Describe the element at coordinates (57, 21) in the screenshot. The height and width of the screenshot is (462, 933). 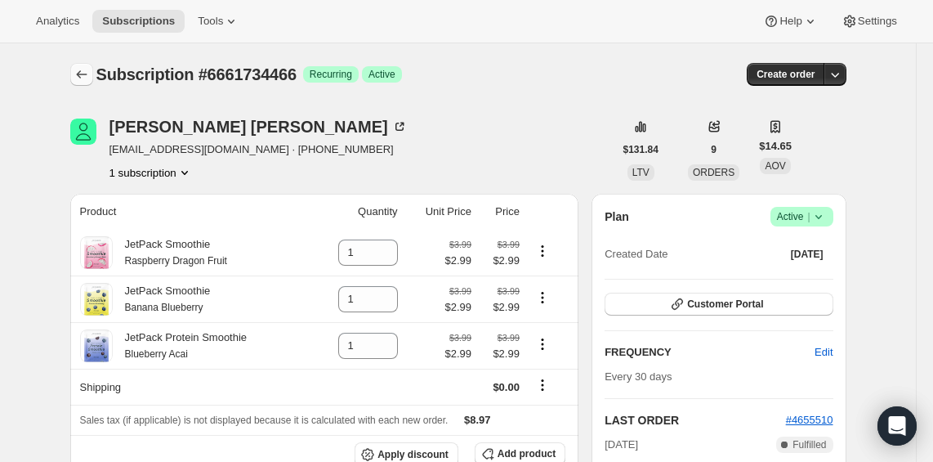
I see `span: Analytics` at that location.